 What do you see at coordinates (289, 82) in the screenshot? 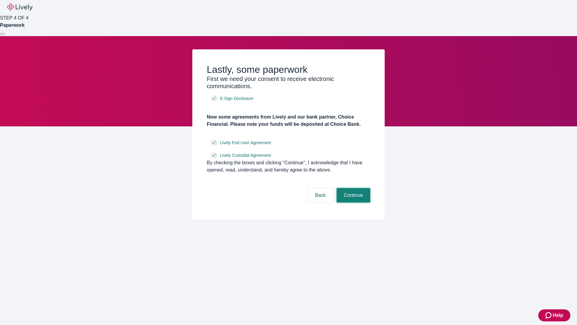
I see `h3: First we need your consent to receive electronic communications.` at bounding box center [289, 82].